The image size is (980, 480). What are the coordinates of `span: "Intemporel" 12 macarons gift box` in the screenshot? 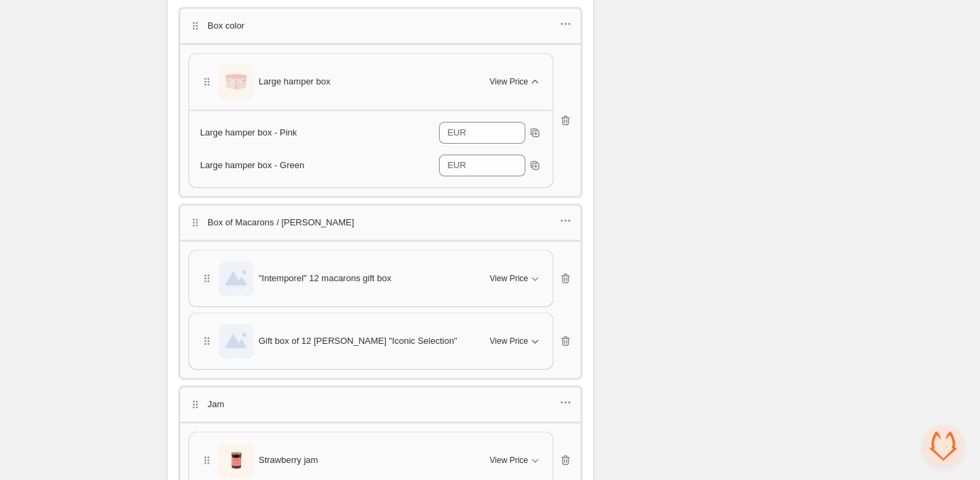 It's located at (324, 278).